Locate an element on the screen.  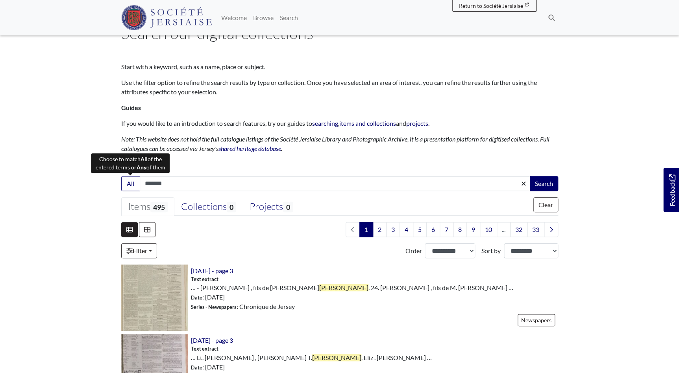
button: All is located at coordinates (131, 184).